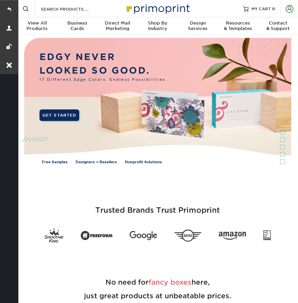  I want to click on span: Contact, so click(278, 23).